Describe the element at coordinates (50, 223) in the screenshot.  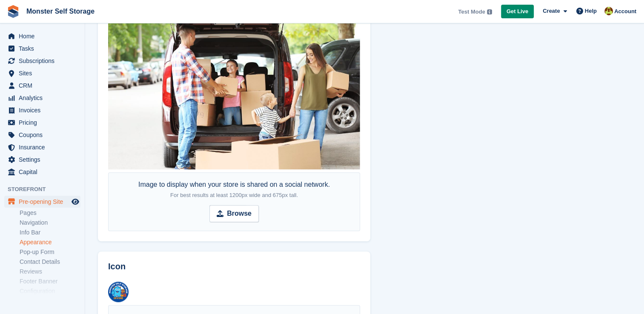
I see `a: Navigation` at that location.